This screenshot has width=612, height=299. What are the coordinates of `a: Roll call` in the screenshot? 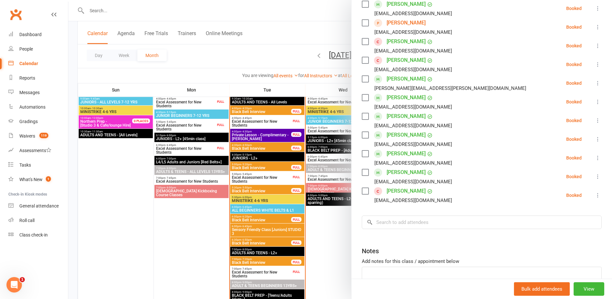 It's located at (38, 220).